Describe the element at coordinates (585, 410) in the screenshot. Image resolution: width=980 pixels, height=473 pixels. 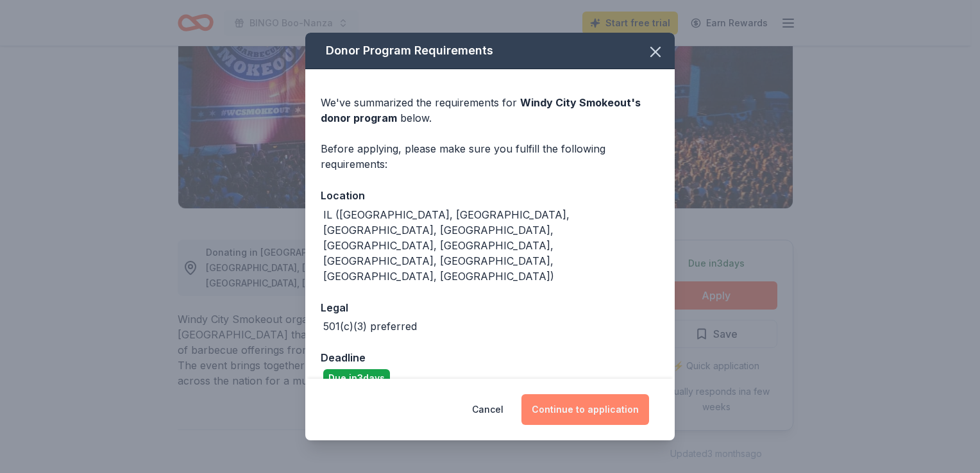
I see `button: Continue to application` at that location.